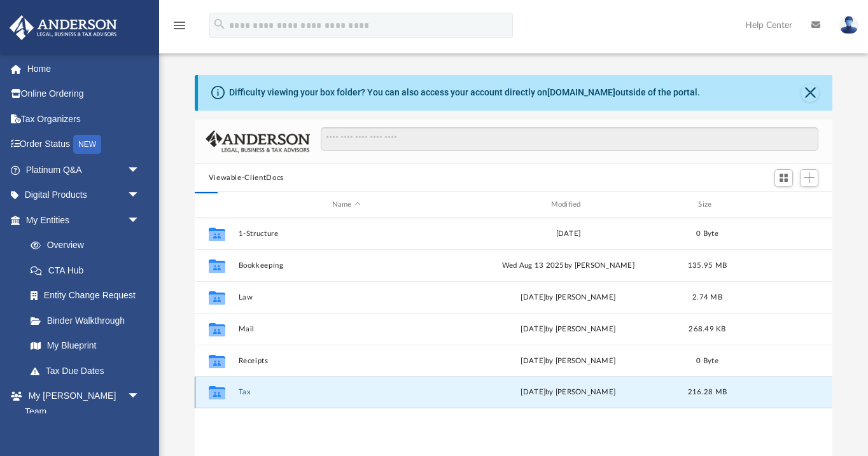 The image size is (868, 456). I want to click on button: Viewable-ClientDocs, so click(246, 178).